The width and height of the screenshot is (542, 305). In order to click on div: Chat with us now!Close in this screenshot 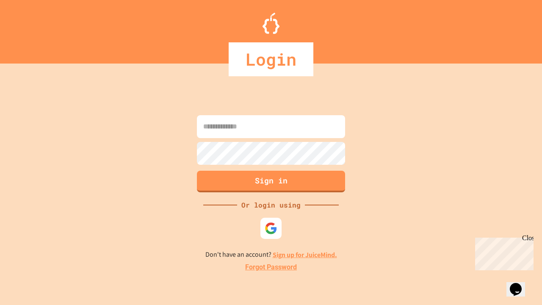, I will do `click(31, 28)`.